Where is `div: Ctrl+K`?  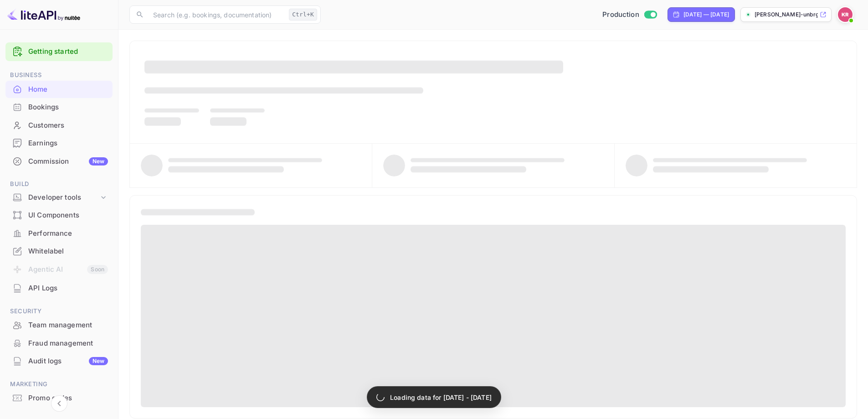
div: Ctrl+K is located at coordinates (303, 15).